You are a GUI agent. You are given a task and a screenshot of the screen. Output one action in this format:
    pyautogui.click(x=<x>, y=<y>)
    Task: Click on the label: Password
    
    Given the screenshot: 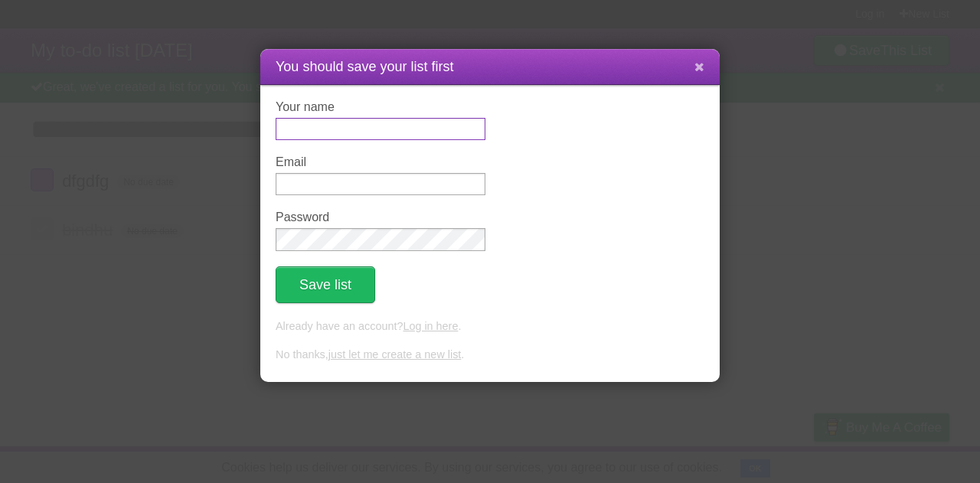 What is the action you would take?
    pyautogui.click(x=380, y=218)
    